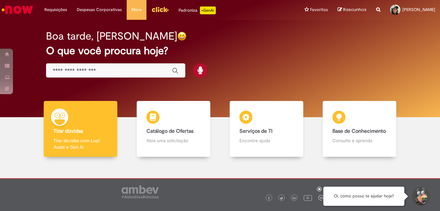 The height and width of the screenshot is (211, 440). I want to click on b: Serviços de TI, so click(256, 131).